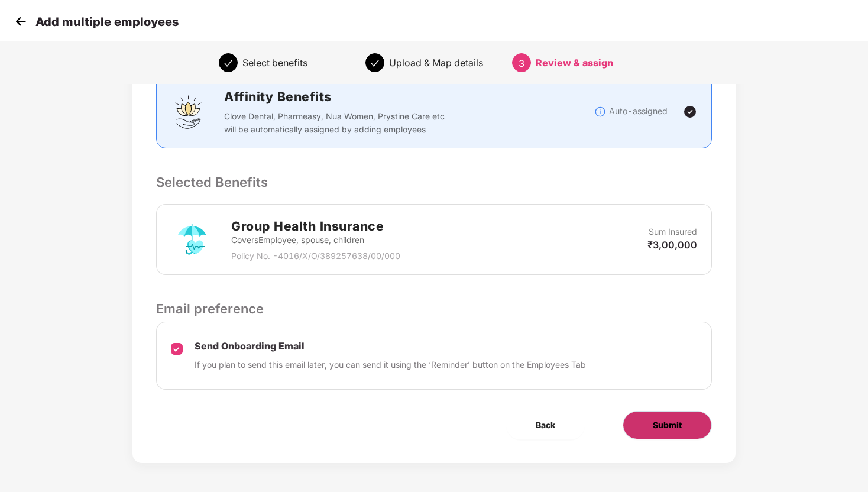  Describe the element at coordinates (275, 63) in the screenshot. I see `div: Select benefits` at that location.